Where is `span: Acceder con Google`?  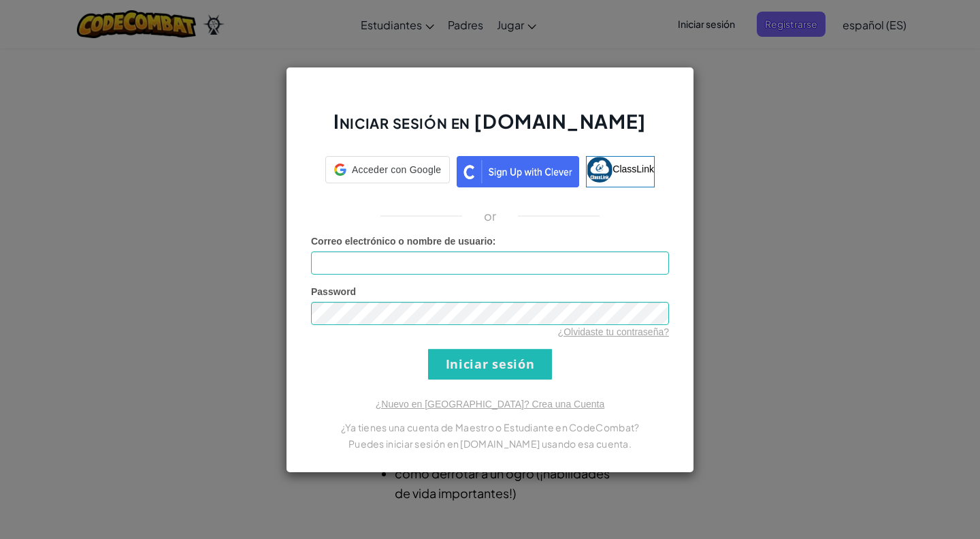
span: Acceder con Google is located at coordinates (396, 169).